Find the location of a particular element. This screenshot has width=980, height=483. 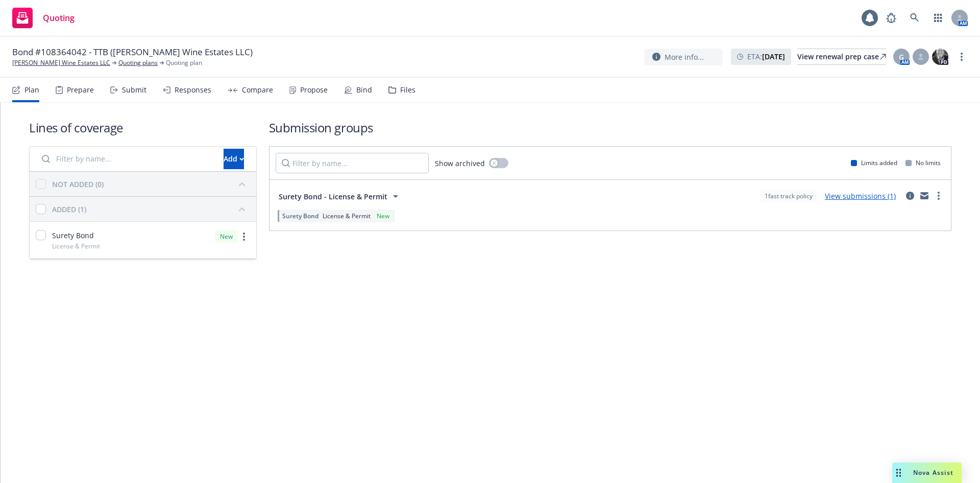

a: circleInformation is located at coordinates (910, 196).